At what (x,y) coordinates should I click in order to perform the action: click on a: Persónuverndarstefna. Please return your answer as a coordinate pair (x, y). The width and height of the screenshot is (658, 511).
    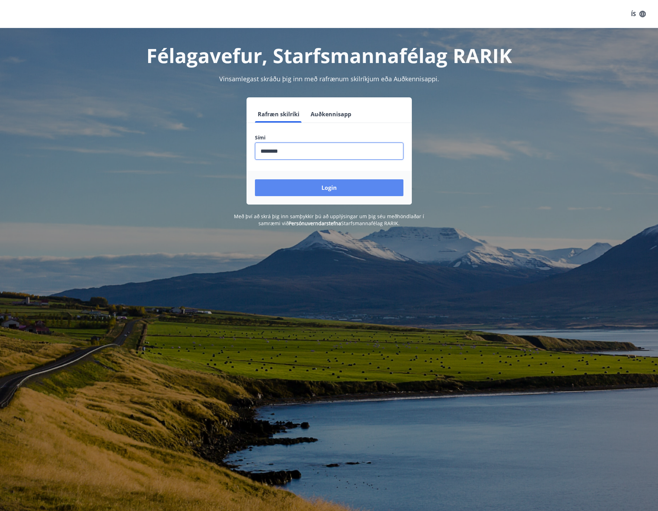
    Looking at the image, I should click on (315, 223).